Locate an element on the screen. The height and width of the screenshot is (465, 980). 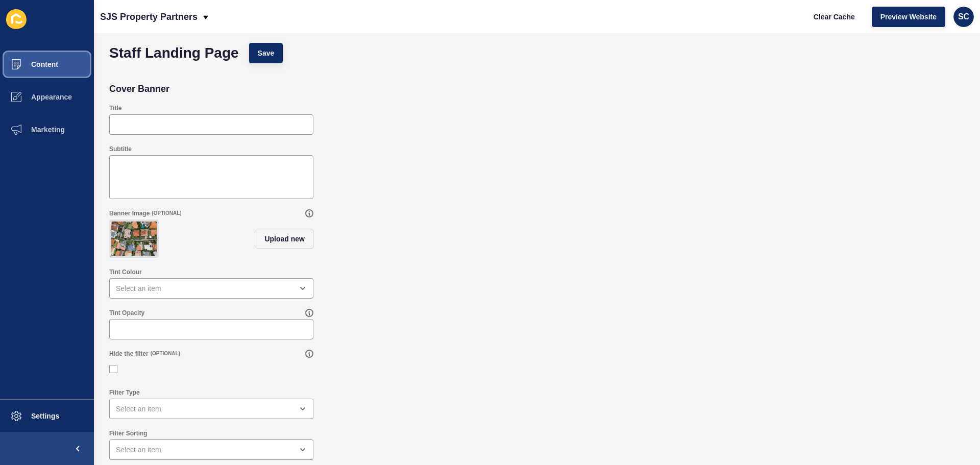
button: Preview Website is located at coordinates (909, 17).